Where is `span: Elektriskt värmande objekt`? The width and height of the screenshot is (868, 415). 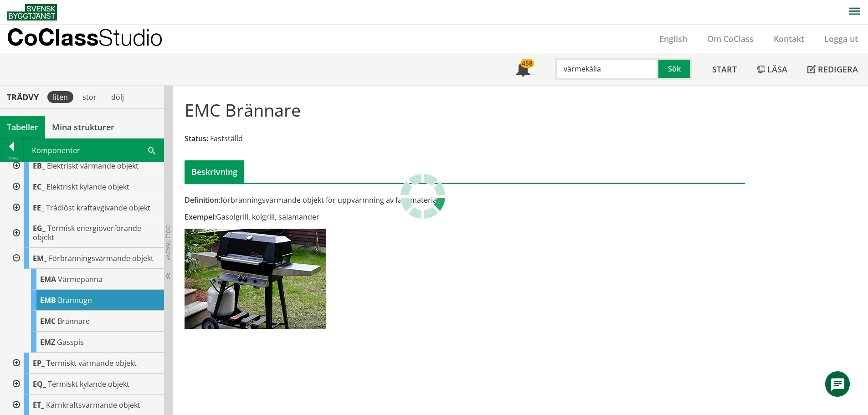
span: Elektriskt värmande objekt is located at coordinates (93, 166).